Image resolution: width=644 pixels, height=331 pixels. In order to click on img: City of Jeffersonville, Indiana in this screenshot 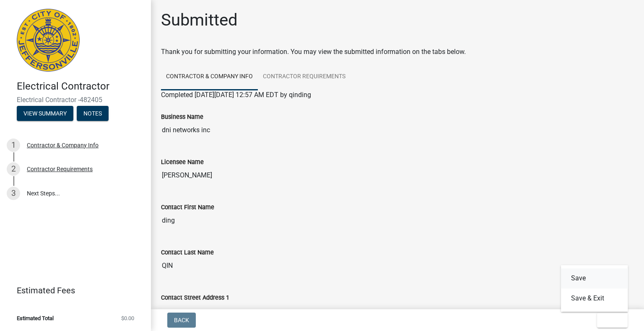, I will do `click(48, 40)`.